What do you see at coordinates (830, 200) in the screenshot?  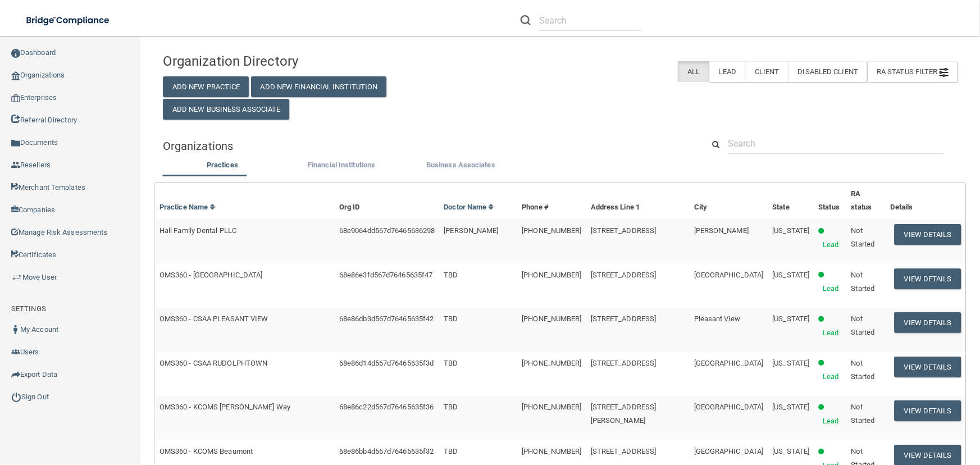 I see `th: Status` at bounding box center [830, 200].